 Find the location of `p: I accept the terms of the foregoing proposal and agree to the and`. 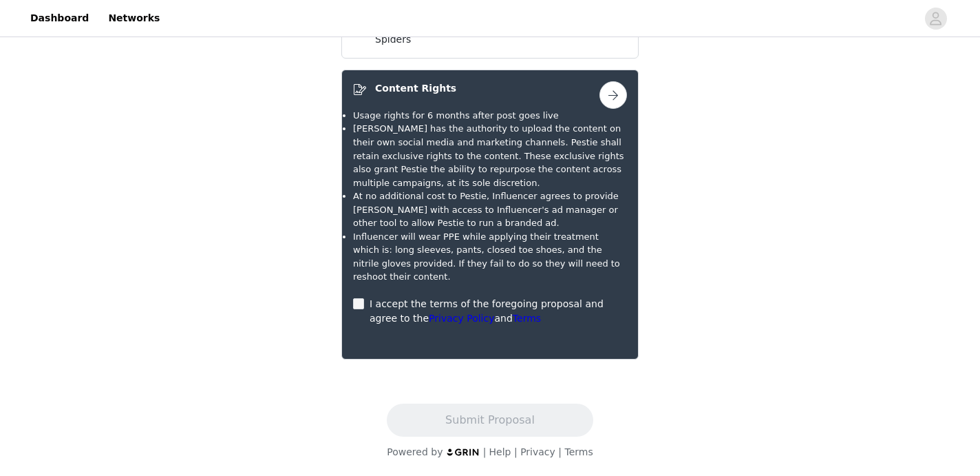

p: I accept the terms of the foregoing proposal and agree to the and is located at coordinates (499, 312).